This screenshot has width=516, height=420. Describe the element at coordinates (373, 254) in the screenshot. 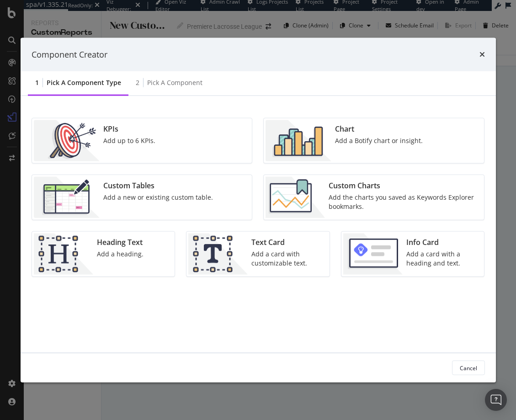

I see `img: 9fcGIRyhgxRLRpur6FCk681sBQ4rDmX99LnU5EkywwAAAAAElFTkSuQmCC` at that location.